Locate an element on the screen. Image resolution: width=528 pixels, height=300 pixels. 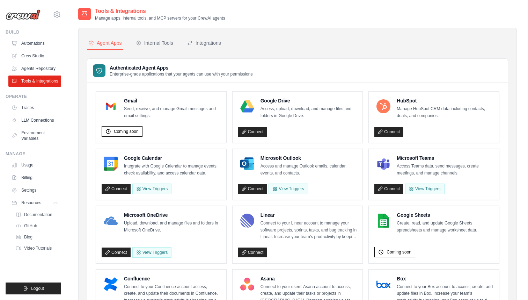
img: Google Sheets Logo is located at coordinates (383, 220).